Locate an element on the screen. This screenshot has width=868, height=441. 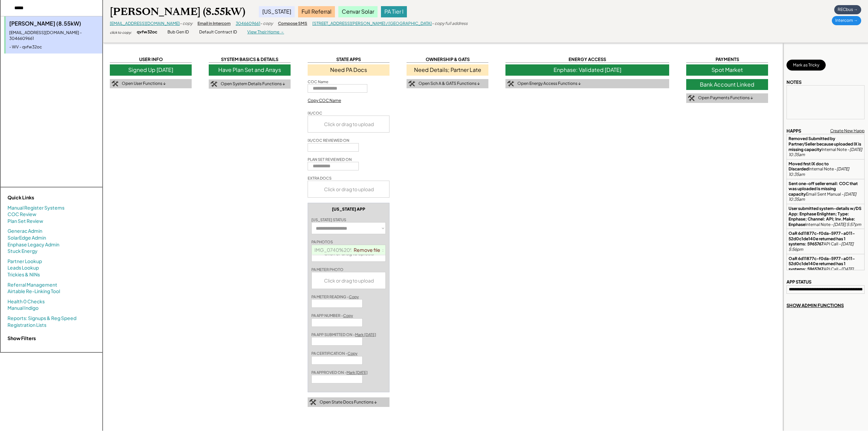
a: Airtable Re-Linking Tool is located at coordinates (34, 291).